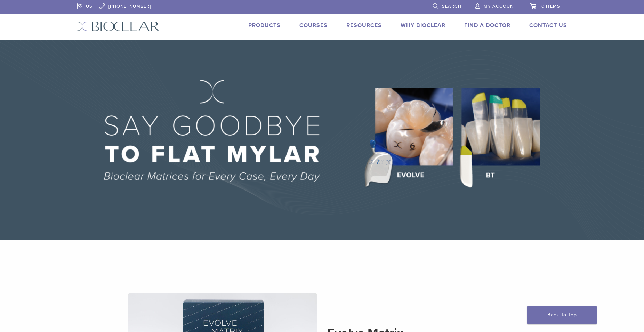 The width and height of the screenshot is (644, 332). What do you see at coordinates (264, 25) in the screenshot?
I see `a: Products` at bounding box center [264, 25].